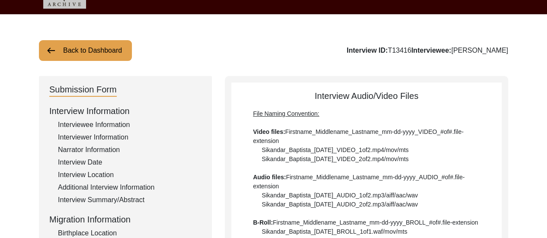  Describe the element at coordinates (130, 150) in the screenshot. I see `div: Narrator Information` at that location.